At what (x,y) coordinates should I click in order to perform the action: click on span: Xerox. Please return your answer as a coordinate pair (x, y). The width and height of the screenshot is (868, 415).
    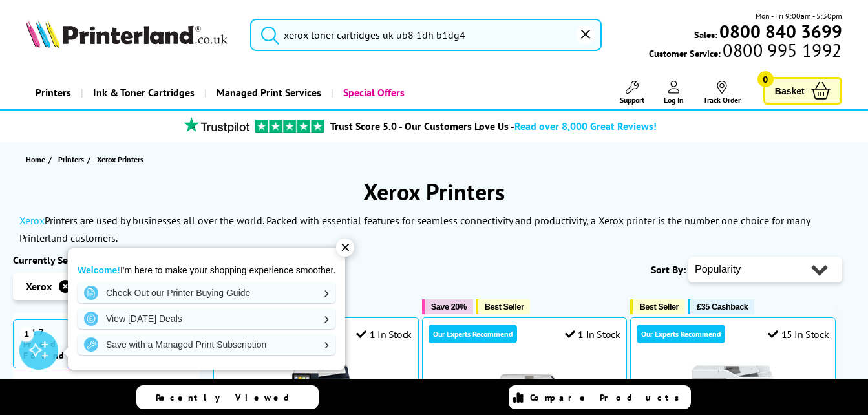
    Looking at the image, I should click on (39, 287).